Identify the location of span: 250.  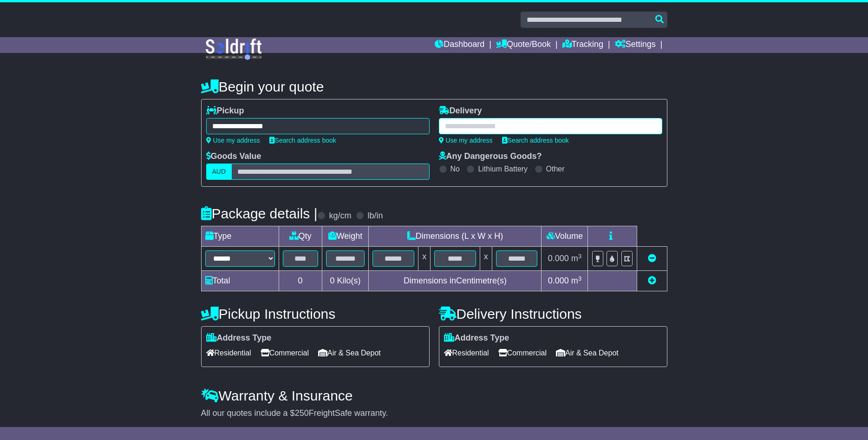
(302, 413).